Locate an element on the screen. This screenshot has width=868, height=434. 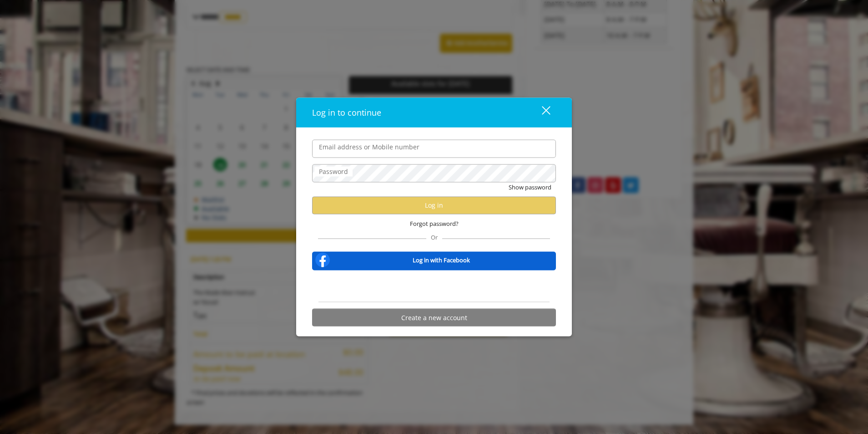
span: Log in to continue is located at coordinates (346, 112).